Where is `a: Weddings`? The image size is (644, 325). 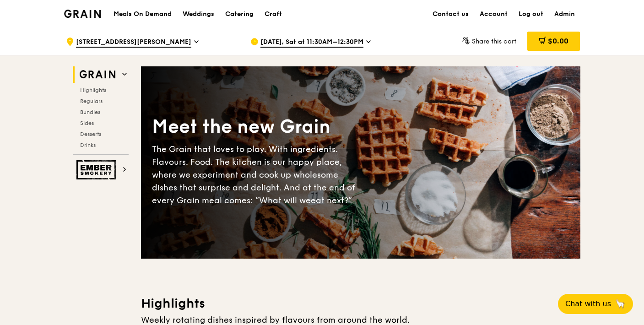 a: Weddings is located at coordinates (198, 14).